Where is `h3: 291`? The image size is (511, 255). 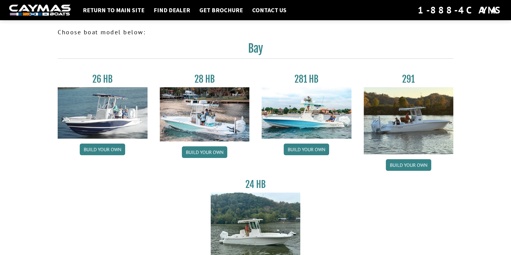 h3: 291 is located at coordinates (409, 79).